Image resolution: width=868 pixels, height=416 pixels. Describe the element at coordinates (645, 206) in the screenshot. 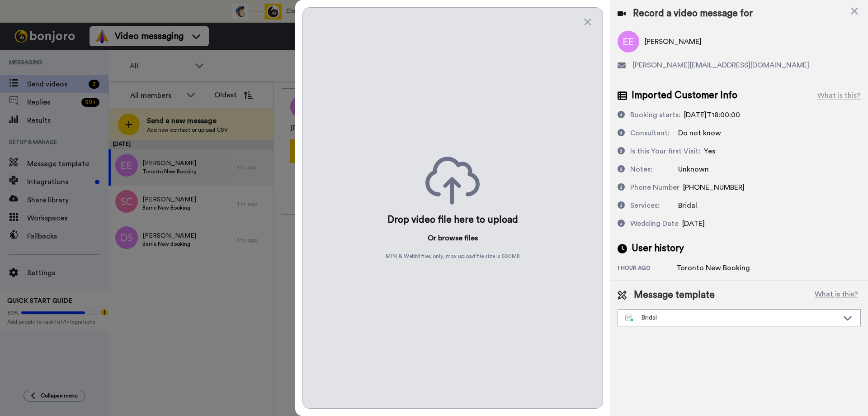

I see `div: Services:` at that location.